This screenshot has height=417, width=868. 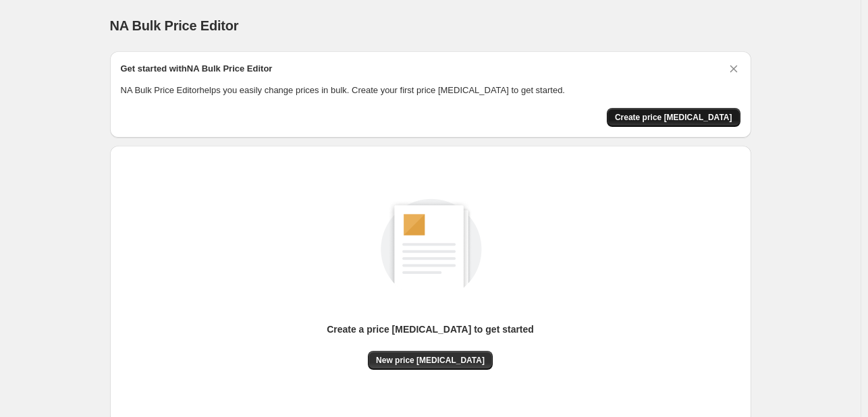 I want to click on p: NA Bulk Price Editor helps you easily change prices in bulk. Create your first price [MEDICAL_DAT..., so click(x=431, y=90).